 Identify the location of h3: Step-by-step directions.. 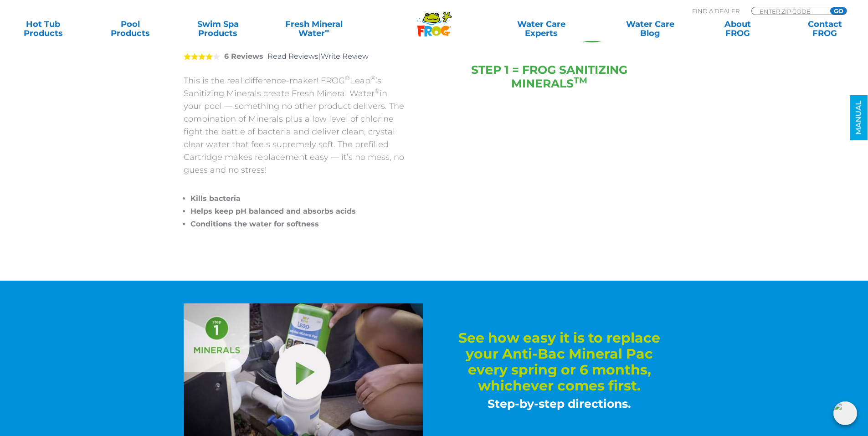
(559, 404).